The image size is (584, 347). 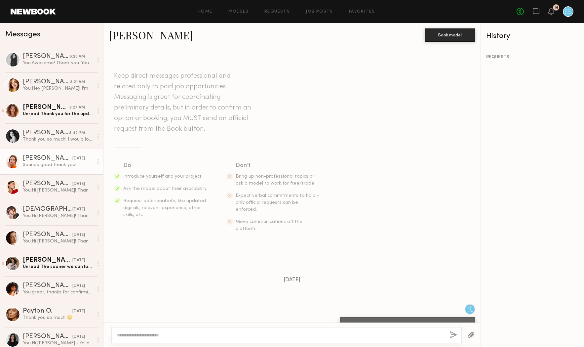 I want to click on a: Home, so click(x=205, y=12).